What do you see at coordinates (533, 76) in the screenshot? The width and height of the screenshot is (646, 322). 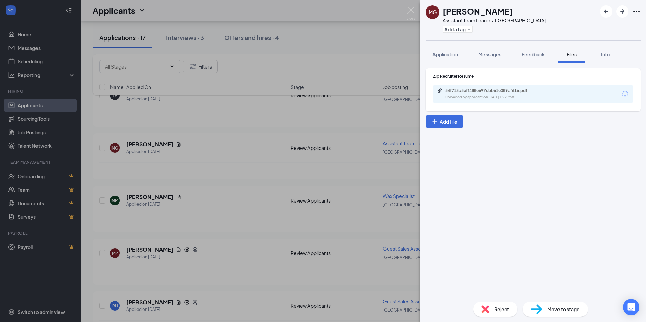 I see `div: Zip Recruiter Resume` at bounding box center [533, 76].